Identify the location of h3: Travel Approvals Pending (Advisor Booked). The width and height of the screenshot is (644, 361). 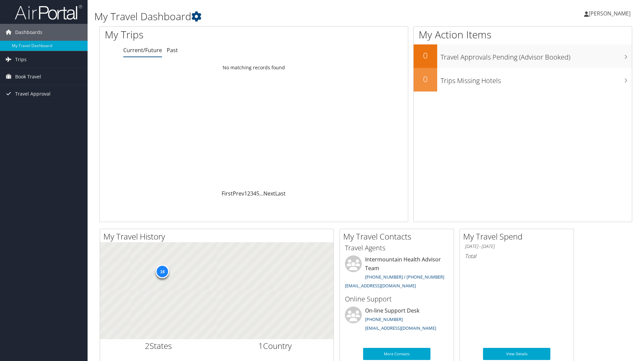
(536, 55).